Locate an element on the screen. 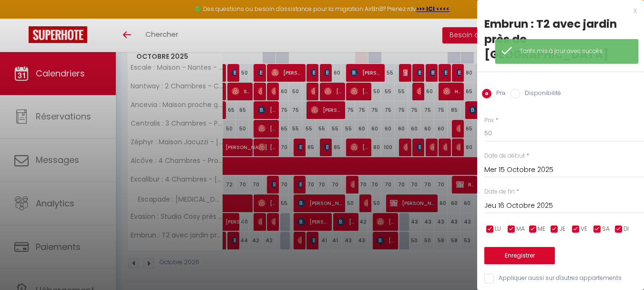  label: Disponibilité is located at coordinates (541, 94).